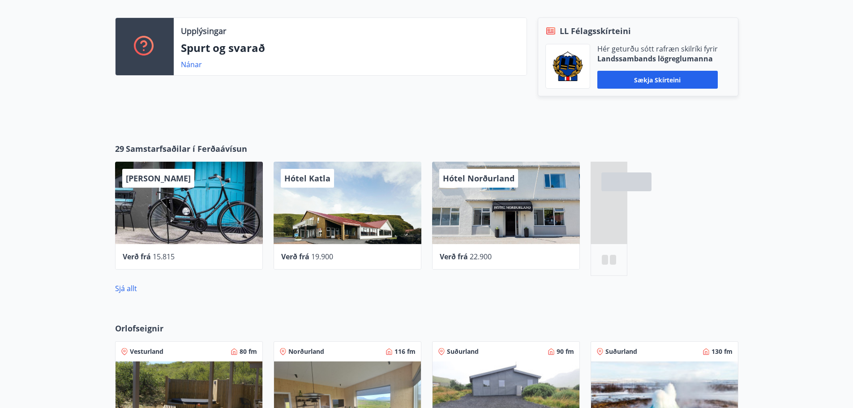 The width and height of the screenshot is (853, 408). I want to click on span: Vesturland, so click(146, 351).